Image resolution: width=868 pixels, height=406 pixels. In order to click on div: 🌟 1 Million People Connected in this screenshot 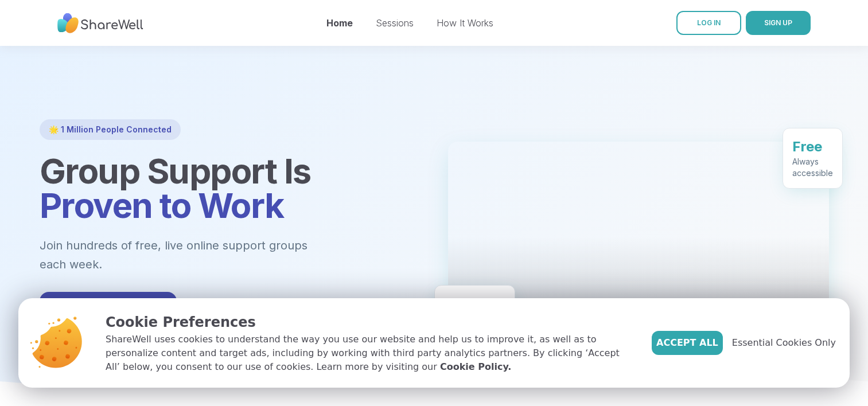, I will do `click(110, 130)`.